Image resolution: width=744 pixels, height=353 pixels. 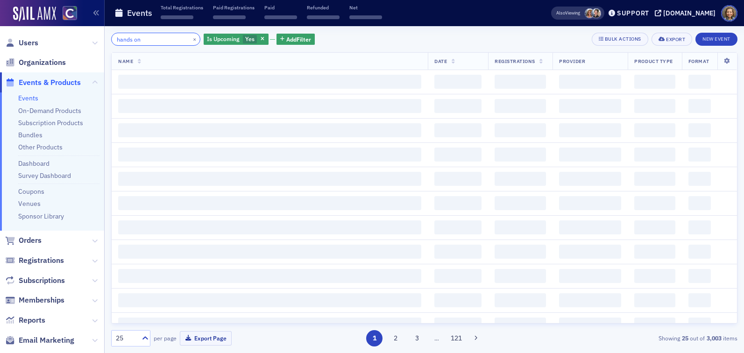 What do you see at coordinates (40, 147) in the screenshot?
I see `a: Other Products` at bounding box center [40, 147].